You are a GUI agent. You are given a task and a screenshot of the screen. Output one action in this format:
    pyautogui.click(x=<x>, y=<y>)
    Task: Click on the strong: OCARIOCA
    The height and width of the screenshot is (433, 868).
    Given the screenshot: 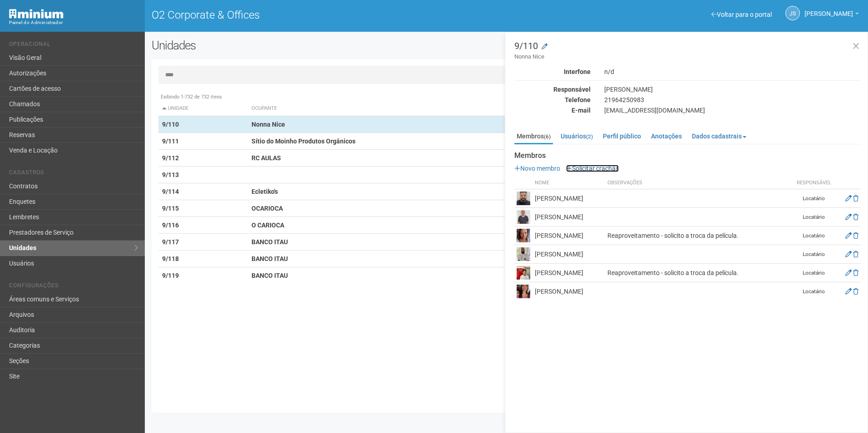 What is the action you would take?
    pyautogui.click(x=267, y=208)
    